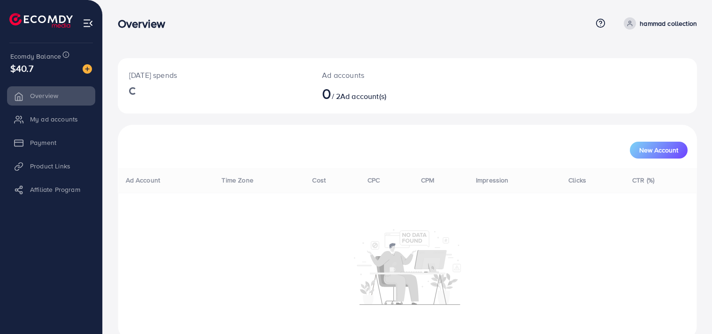  What do you see at coordinates (41, 20) in the screenshot?
I see `img: logo` at bounding box center [41, 20].